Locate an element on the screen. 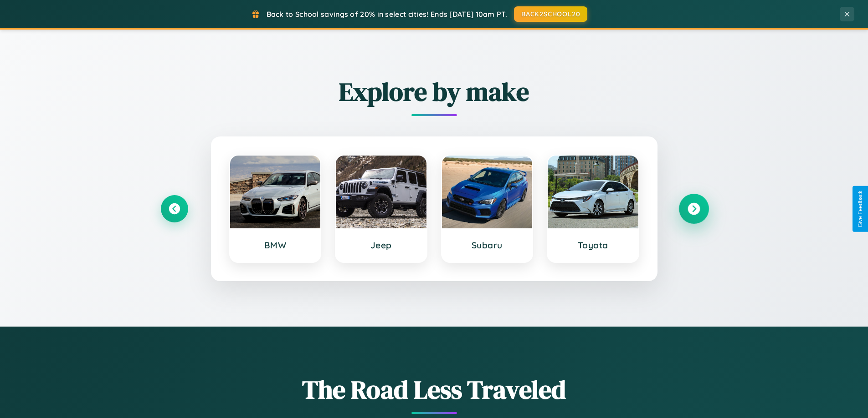 This screenshot has width=868, height=418. h2: Explore by make is located at coordinates (434, 92).